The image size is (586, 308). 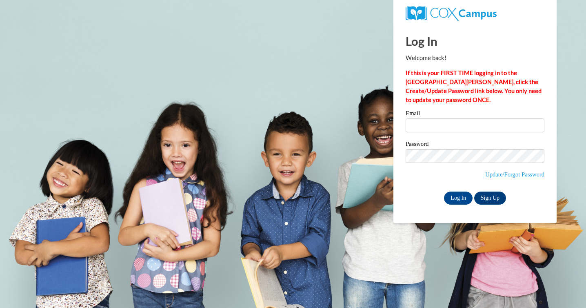 What do you see at coordinates (475, 58) in the screenshot?
I see `p: Welcome back!` at bounding box center [475, 58].